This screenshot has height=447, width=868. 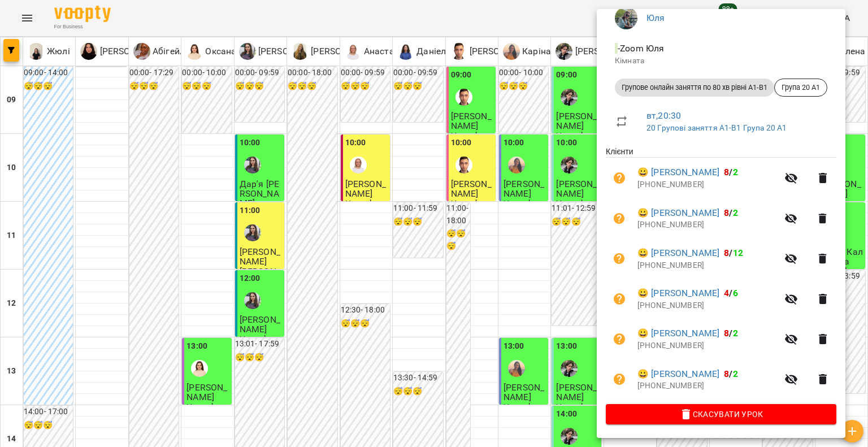 I want to click on a: Юля, so click(x=656, y=17).